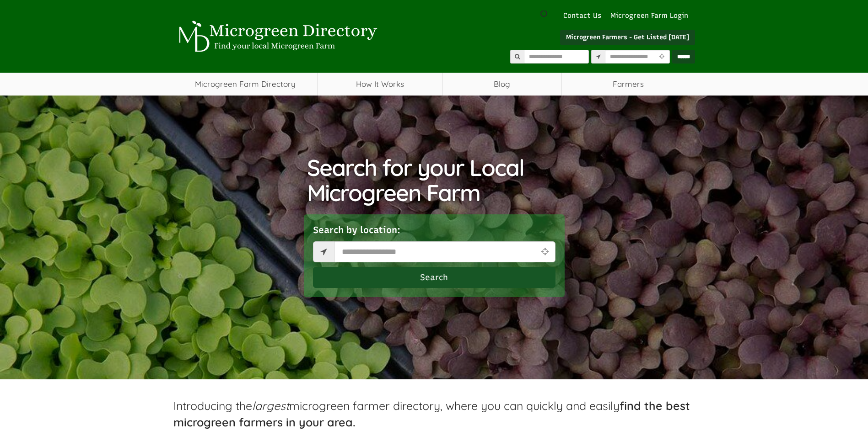 This screenshot has width=868, height=436. What do you see at coordinates (380, 84) in the screenshot?
I see `a: How It Works` at bounding box center [380, 84].